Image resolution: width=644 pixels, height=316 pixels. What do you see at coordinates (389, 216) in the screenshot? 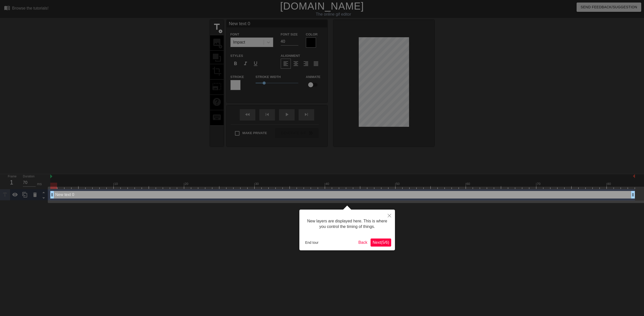
I see `button: Close` at bounding box center [389, 216].